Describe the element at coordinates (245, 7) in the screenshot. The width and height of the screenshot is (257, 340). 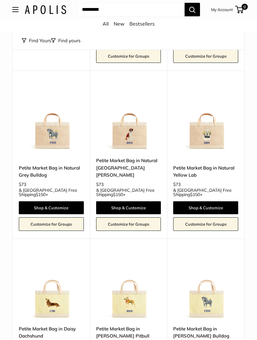
I see `span: 0` at that location.